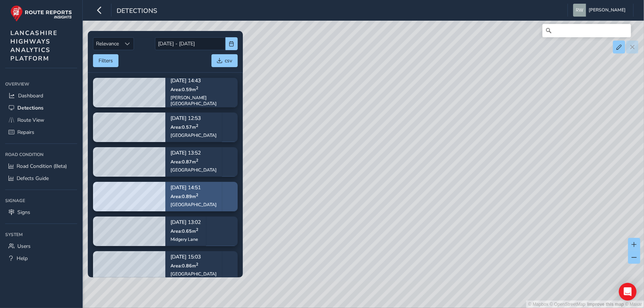 Image resolution: width=644 pixels, height=308 pixels. Describe the element at coordinates (127, 43) in the screenshot. I see `div: Sort by Date` at that location.